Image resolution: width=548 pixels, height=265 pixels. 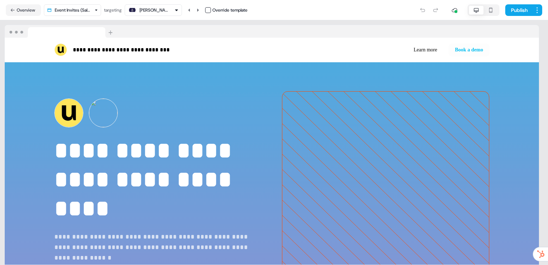 What do you see at coordinates (23, 10) in the screenshot?
I see `button: Overview` at bounding box center [23, 10].